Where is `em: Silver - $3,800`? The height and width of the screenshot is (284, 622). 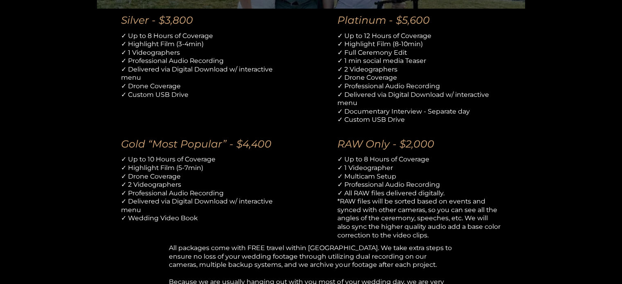
em: Silver - $3,800 is located at coordinates (157, 20).